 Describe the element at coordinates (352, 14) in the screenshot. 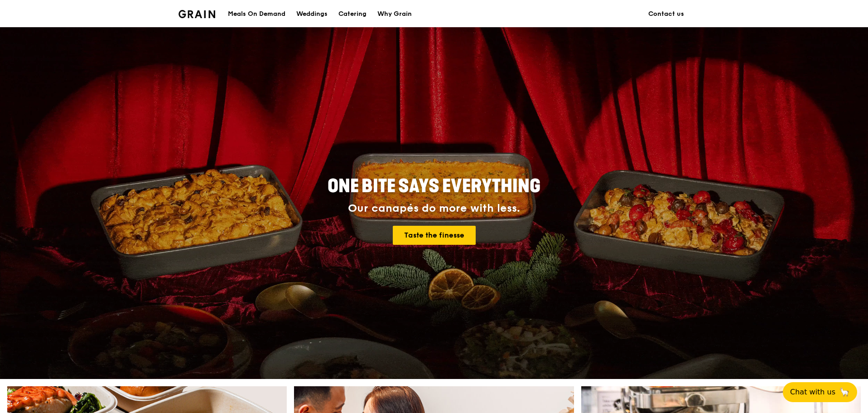

I see `div: Catering` at that location.